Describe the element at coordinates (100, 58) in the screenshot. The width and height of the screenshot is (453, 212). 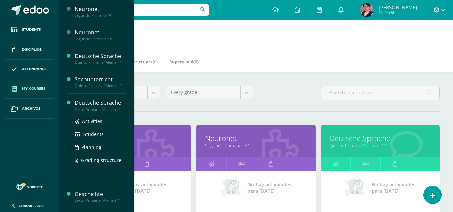
I see `a: Deutsche SpracheQuinto Primaria "Alemán 1"` at that location.